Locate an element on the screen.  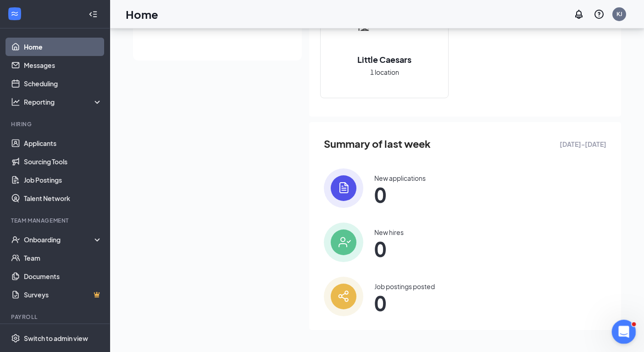
span: 1 location is located at coordinates (385, 72).